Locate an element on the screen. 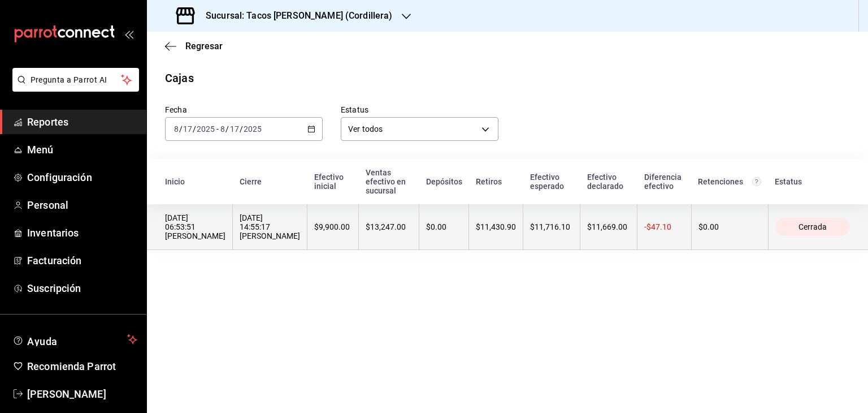 The height and width of the screenshot is (413, 868). div: Estatus is located at coordinates (812, 182).